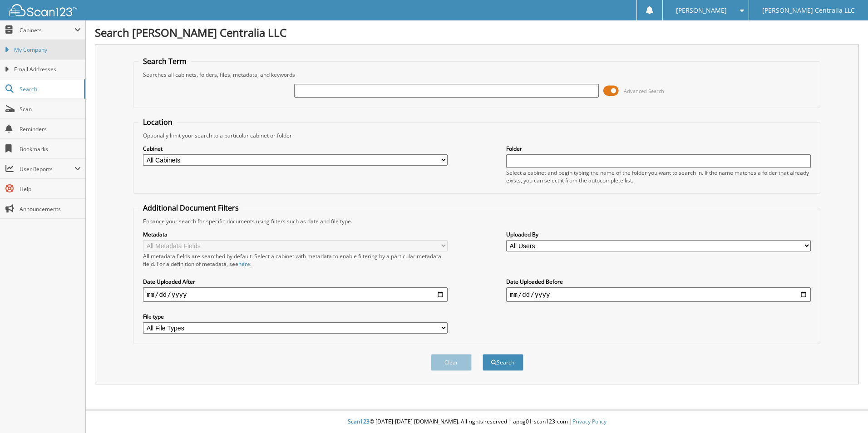 Image resolution: width=868 pixels, height=433 pixels. Describe the element at coordinates (295, 260) in the screenshot. I see `div: All metadata fields are searched by default. Select a cabinet with metadata to enable filtering b...` at that location.